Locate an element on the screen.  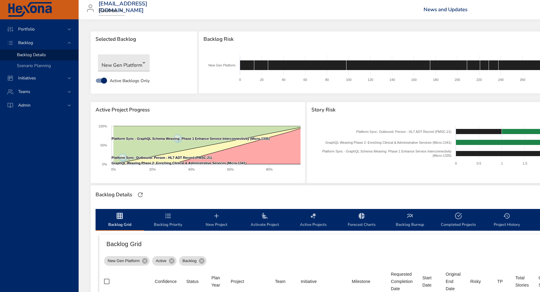
div: Total Stories is located at coordinates (522, 282).